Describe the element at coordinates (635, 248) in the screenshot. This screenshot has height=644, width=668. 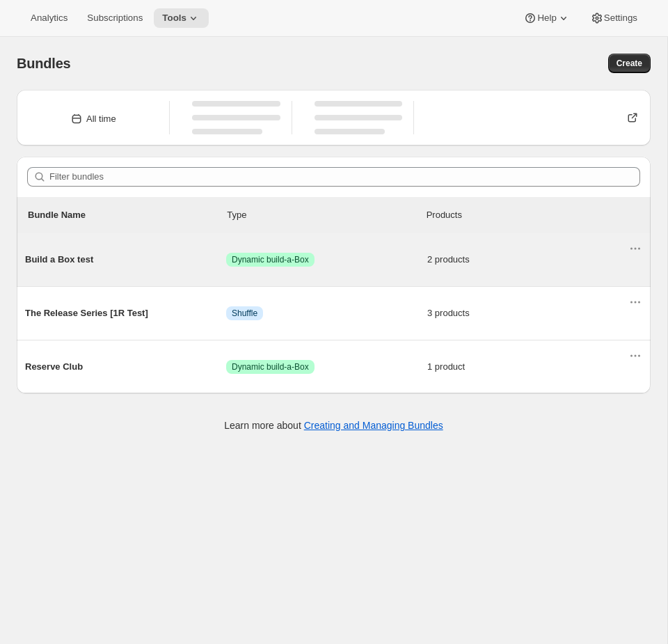
I see `button: Actions for Build a Box test` at that location.